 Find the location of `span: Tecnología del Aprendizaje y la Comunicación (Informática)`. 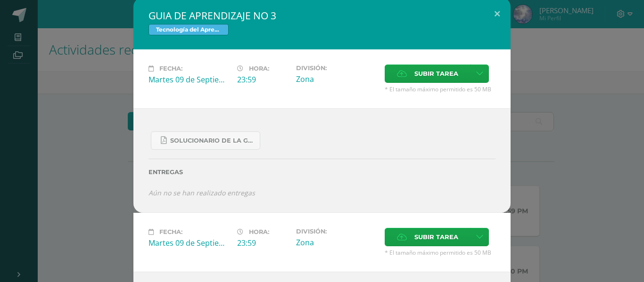

span: Tecnología del Aprendizaje y la Comunicación (Informática) is located at coordinates (188, 29).